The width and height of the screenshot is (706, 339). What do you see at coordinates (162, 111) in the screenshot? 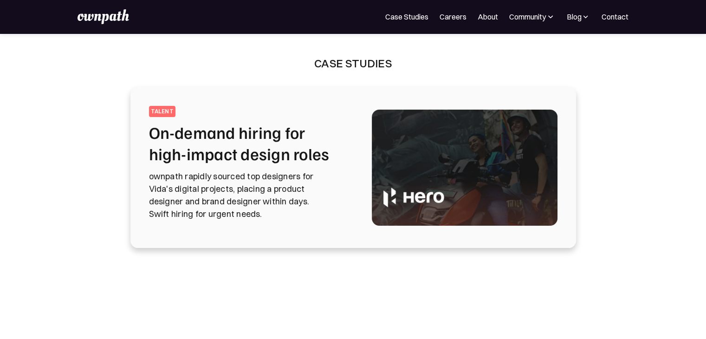
I see `div: talent` at bounding box center [162, 111].